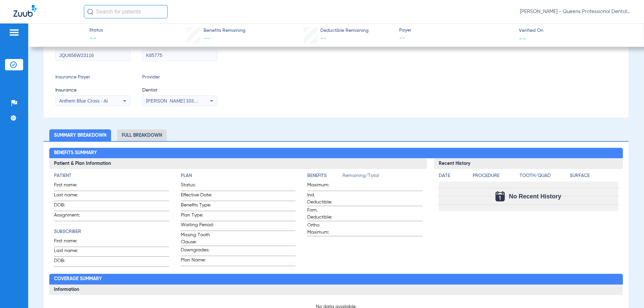  Describe the element at coordinates (238, 176) in the screenshot. I see `app-breakdown-title: Plan` at that location.